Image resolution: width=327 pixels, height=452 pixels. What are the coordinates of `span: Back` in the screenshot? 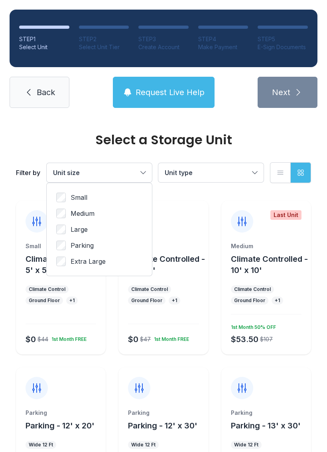 It's located at (46, 92).